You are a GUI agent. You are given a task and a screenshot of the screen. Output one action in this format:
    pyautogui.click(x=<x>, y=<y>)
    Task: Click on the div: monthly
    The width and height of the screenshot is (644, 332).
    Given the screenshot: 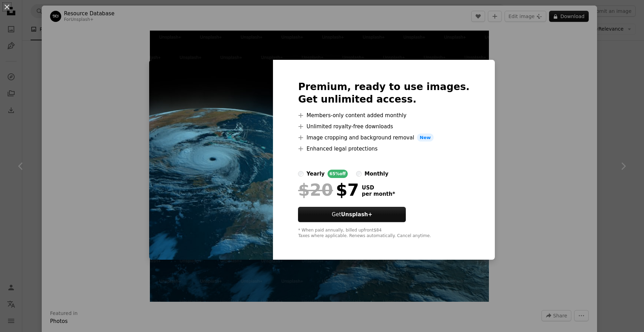 What is the action you would take?
    pyautogui.click(x=376, y=174)
    